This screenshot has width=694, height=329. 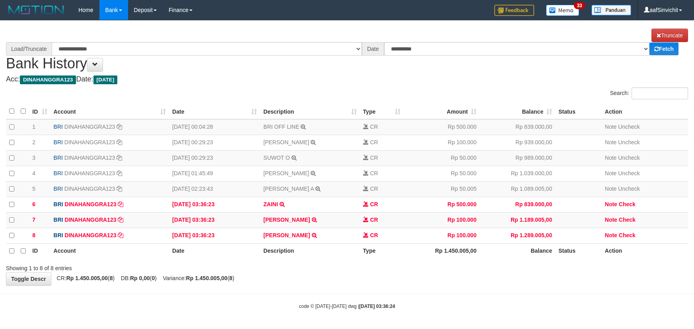 I want to click on th: ID, so click(x=39, y=251).